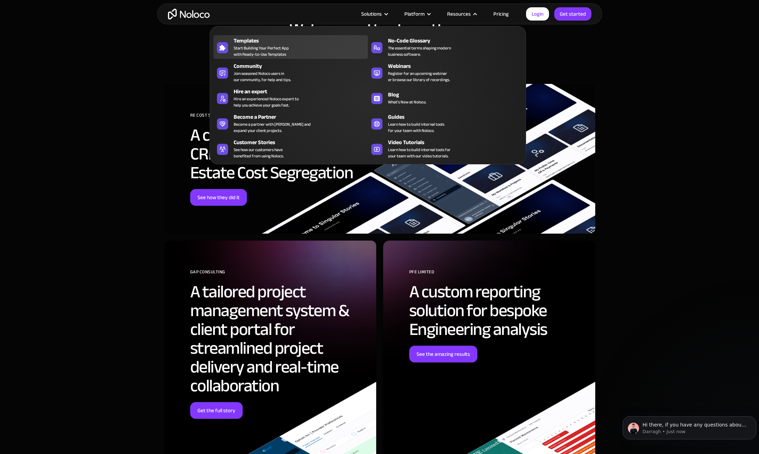  What do you see at coordinates (416, 127) in the screenshot?
I see `span: Learn how to build internal tools for your team with Noloco.` at bounding box center [416, 127].